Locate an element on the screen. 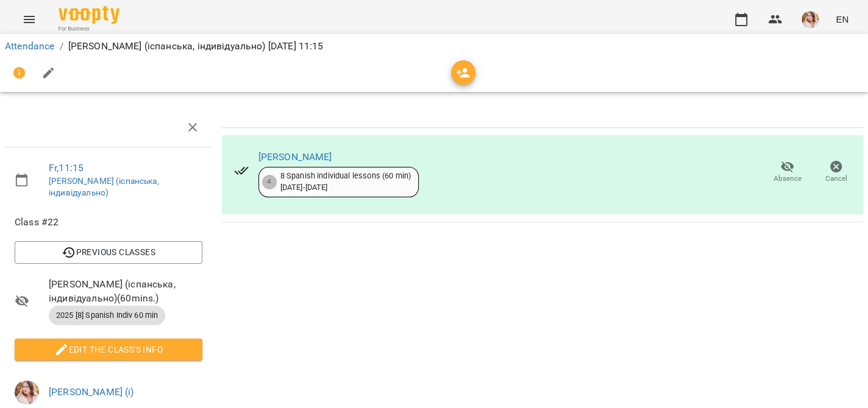  span: Absence is located at coordinates (787, 178).